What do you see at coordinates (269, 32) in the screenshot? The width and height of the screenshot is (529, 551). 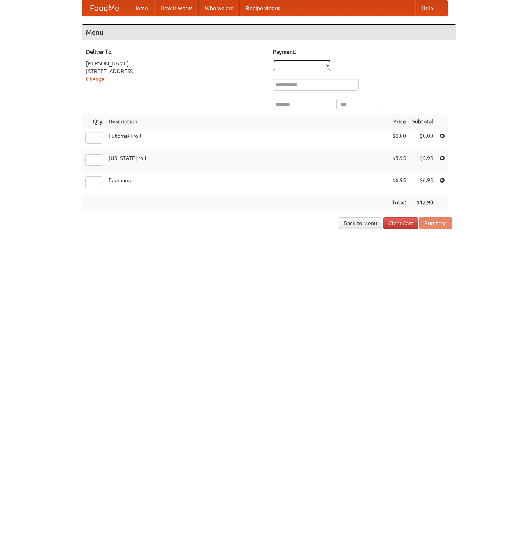 I see `h4: Menu` at bounding box center [269, 32].